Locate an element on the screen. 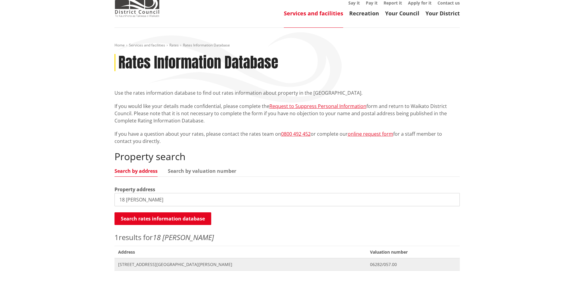  a: Search by address is located at coordinates (136, 171).